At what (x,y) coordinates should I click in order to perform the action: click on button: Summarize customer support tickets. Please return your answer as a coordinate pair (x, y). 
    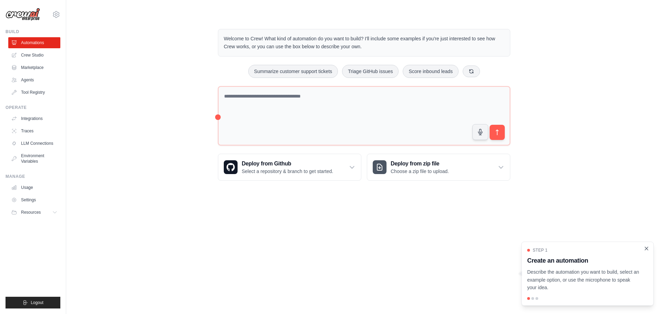
    Looking at the image, I should click on (293, 71).